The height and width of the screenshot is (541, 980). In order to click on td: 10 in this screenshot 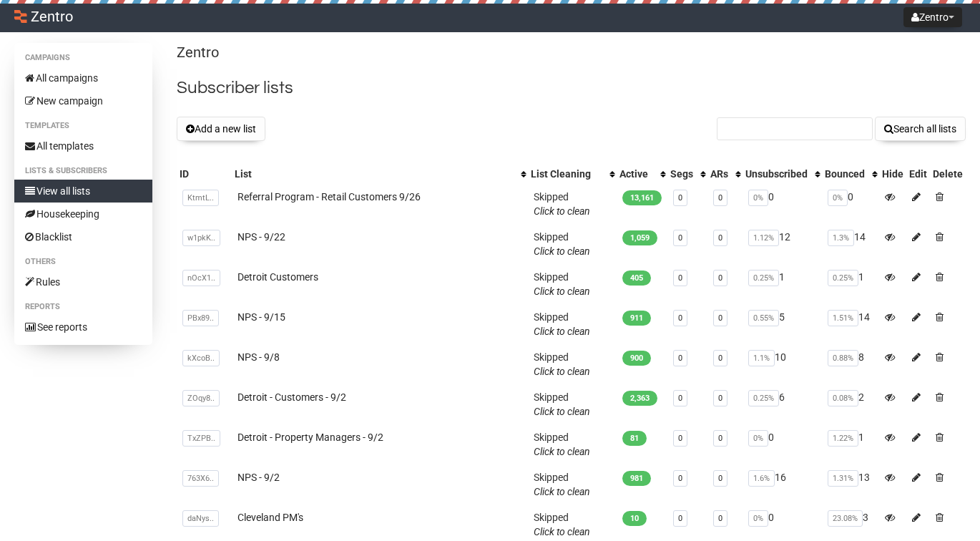, I will do `click(782, 364)`.